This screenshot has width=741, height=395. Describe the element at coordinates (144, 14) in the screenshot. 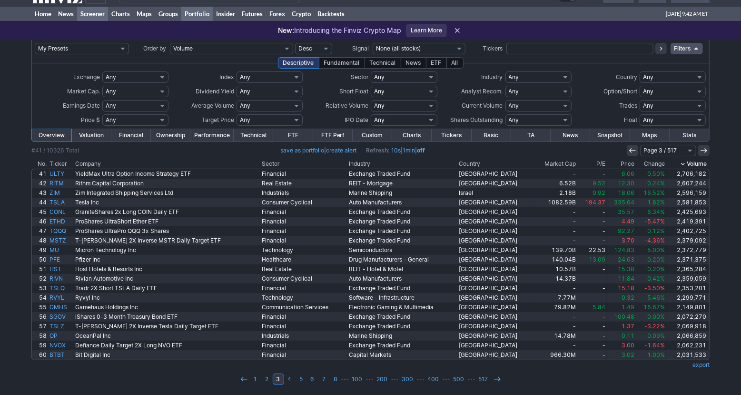

I see `a: Maps` at that location.